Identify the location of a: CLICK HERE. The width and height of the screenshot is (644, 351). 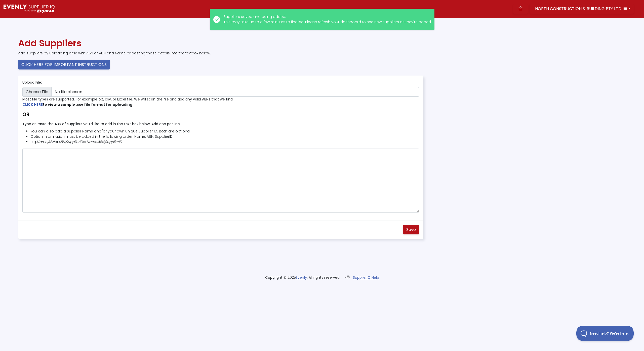
(33, 104).